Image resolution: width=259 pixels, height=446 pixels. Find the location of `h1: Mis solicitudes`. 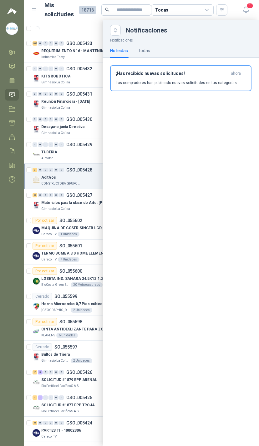

h1: Mis solicitudes is located at coordinates (59, 10).